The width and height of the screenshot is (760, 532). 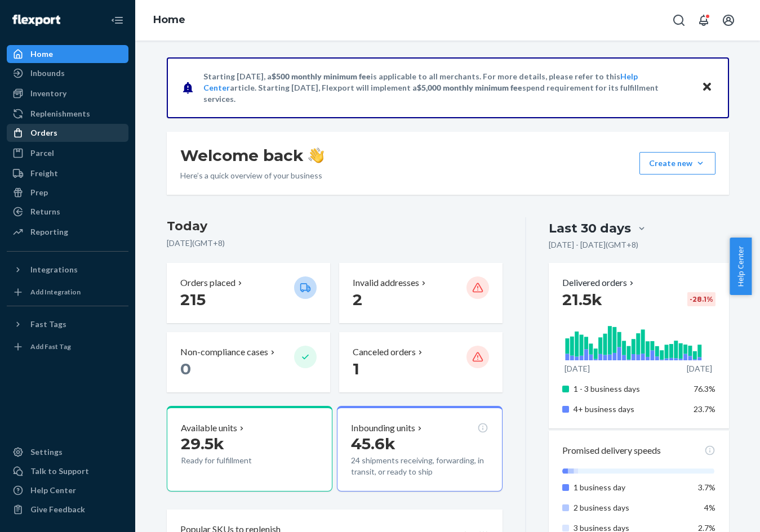 What do you see at coordinates (469, 87) in the screenshot?
I see `span: $5,000 monthly minimum fee` at bounding box center [469, 87].